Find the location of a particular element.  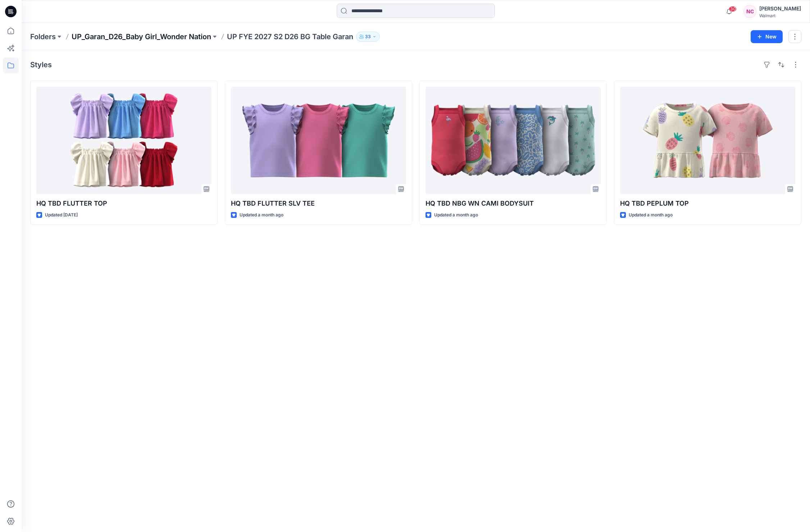

p: 33 is located at coordinates (368, 37).